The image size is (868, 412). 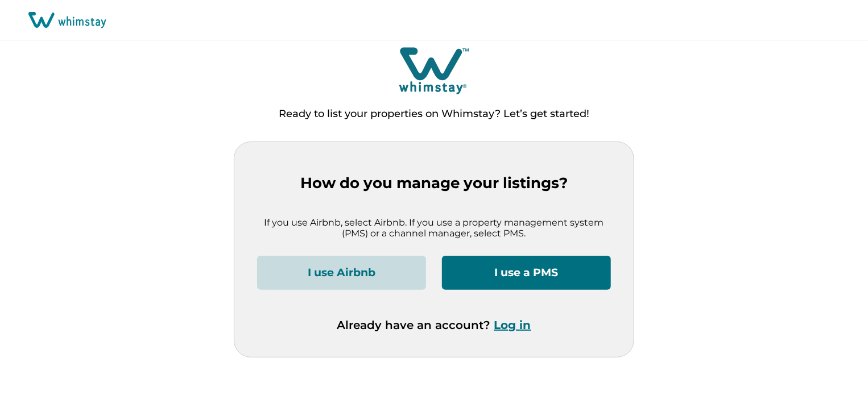 What do you see at coordinates (434, 183) in the screenshot?
I see `p: How do you manage your listings?` at bounding box center [434, 183].